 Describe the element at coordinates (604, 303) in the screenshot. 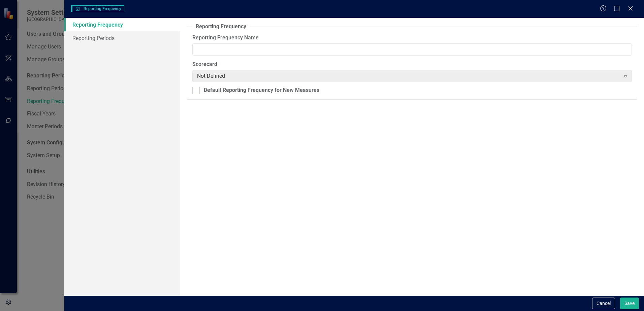

I see `button: Cancel` at that location.